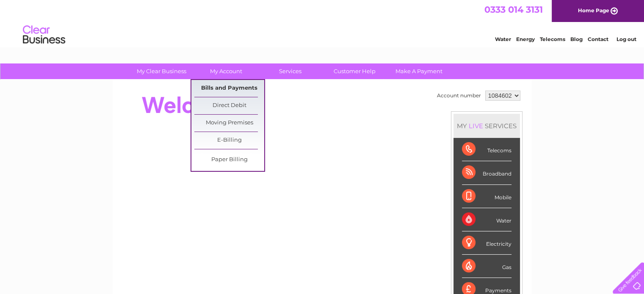 This screenshot has width=644, height=294. Describe the element at coordinates (476, 126) in the screenshot. I see `div: LIVE` at that location.